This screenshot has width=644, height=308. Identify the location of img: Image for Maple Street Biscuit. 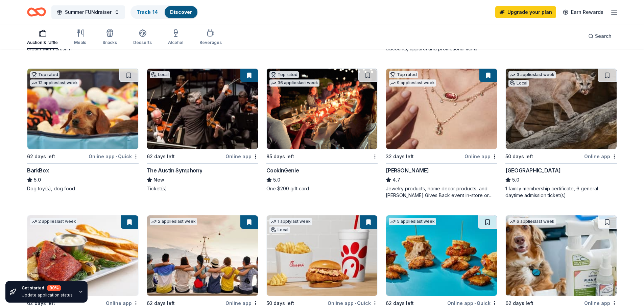
(442, 256).